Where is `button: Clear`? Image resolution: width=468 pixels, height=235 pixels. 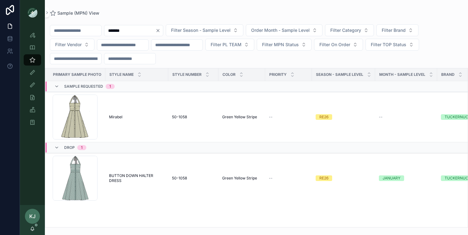
button: Clear is located at coordinates (159, 31).